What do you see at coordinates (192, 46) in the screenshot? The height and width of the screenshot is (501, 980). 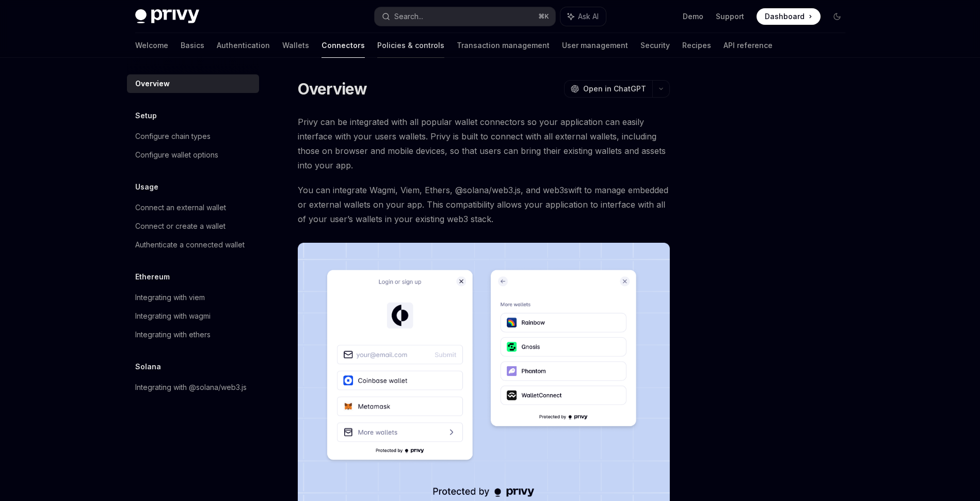 I see `a: Basics` at bounding box center [192, 46].